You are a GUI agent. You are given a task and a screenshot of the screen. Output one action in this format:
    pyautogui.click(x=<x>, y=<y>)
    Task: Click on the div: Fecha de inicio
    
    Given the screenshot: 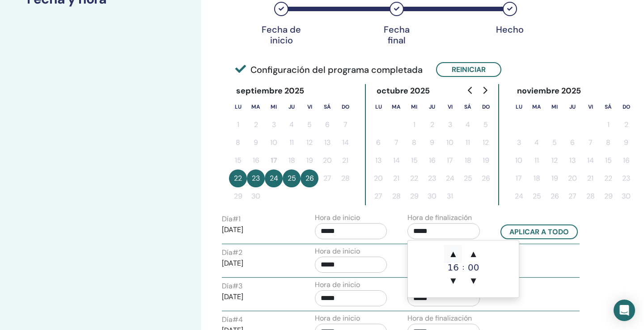 What is the action you would take?
    pyautogui.click(x=281, y=35)
    